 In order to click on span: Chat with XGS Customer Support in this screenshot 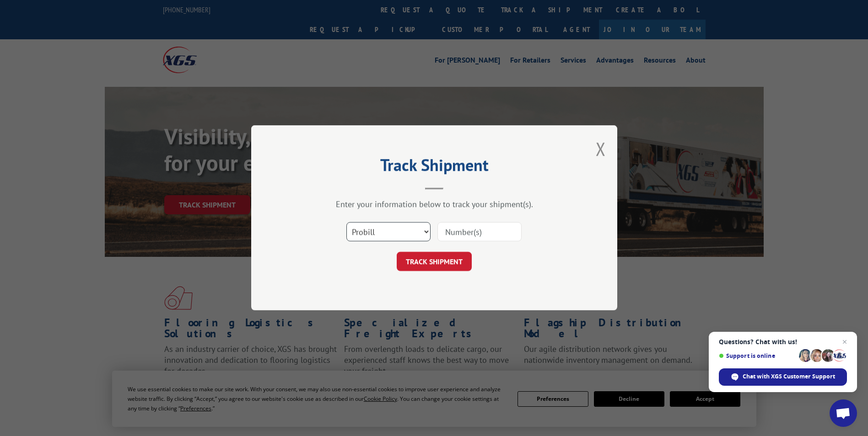, I will do `click(789, 377)`.